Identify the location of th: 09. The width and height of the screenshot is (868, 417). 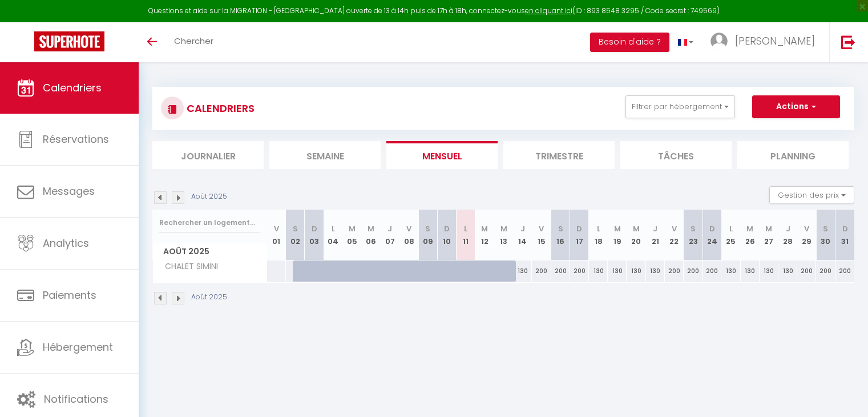
(428, 234).